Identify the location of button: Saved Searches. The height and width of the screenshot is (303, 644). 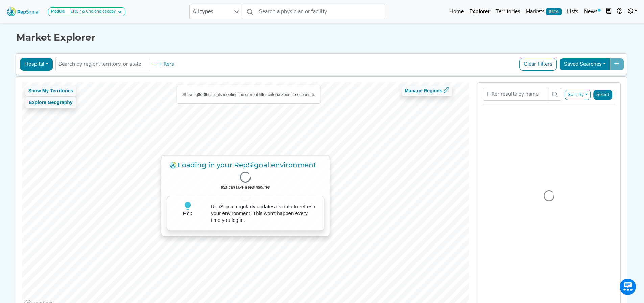
(585, 64).